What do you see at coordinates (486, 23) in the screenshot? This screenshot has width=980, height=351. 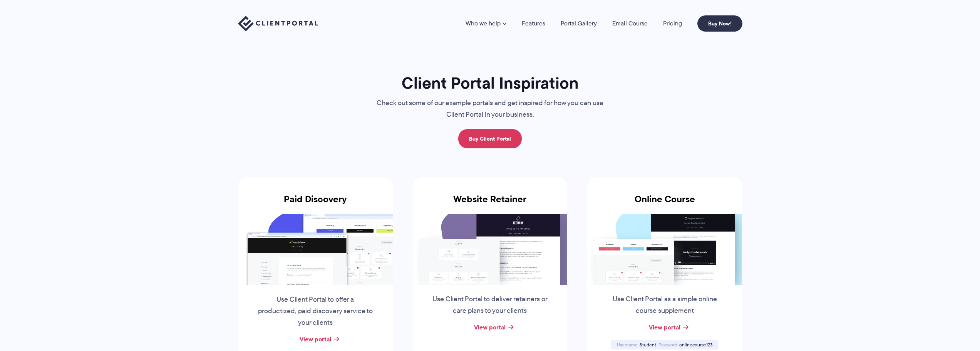 I see `a: Who we help` at bounding box center [486, 23].